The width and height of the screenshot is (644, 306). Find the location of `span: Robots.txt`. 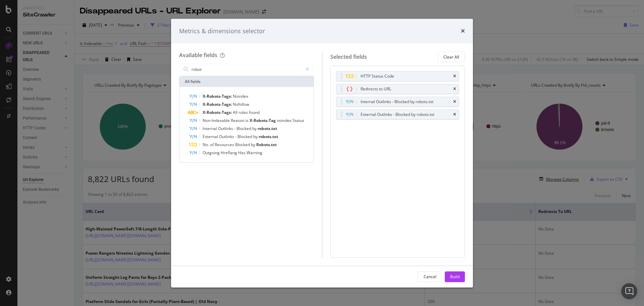

span: Robots.txt is located at coordinates (266, 145).